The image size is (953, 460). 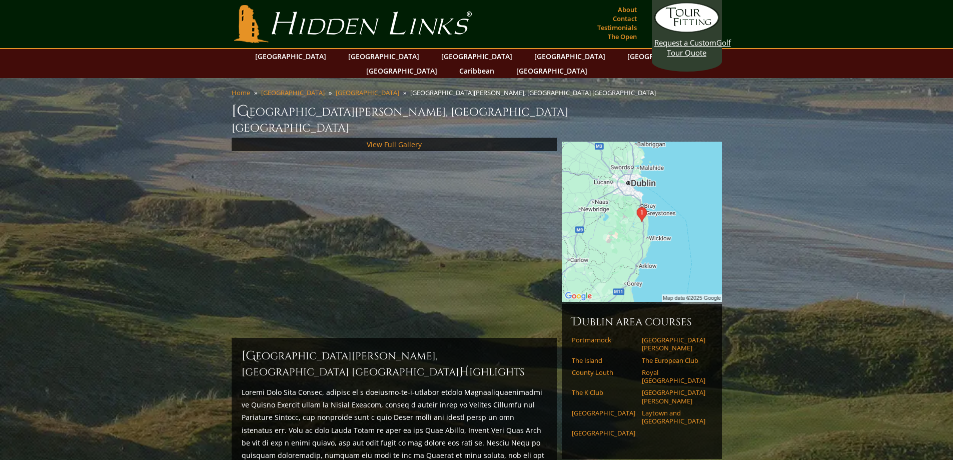 I want to click on h6: Dublin Area Courses, so click(x=642, y=322).